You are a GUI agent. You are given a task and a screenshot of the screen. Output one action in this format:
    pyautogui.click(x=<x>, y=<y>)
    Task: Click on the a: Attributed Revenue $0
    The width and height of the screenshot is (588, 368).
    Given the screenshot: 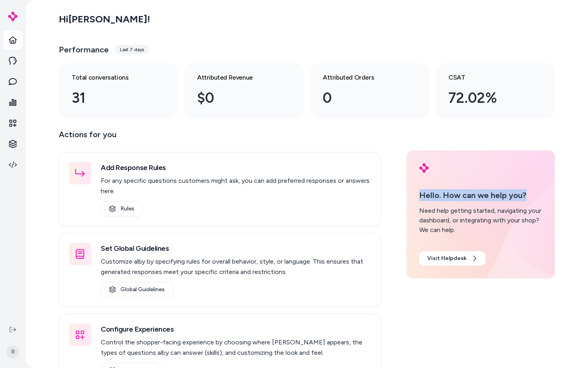 What is the action you would take?
    pyautogui.click(x=244, y=91)
    